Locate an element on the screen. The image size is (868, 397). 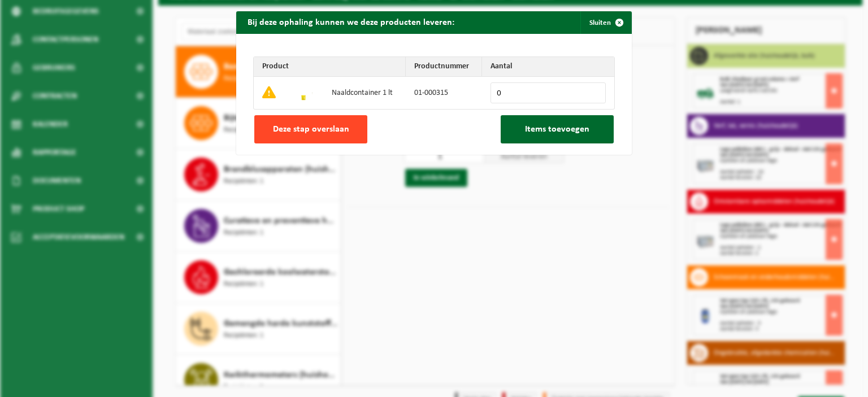
button: Items toevoegen is located at coordinates (557, 129).